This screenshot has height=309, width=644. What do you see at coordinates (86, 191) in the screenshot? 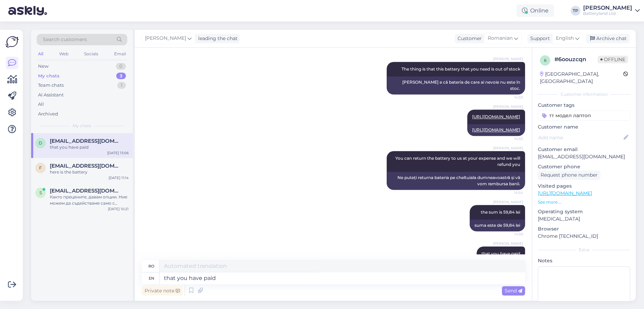
I see `span: snikolaev@solitex.biz` at bounding box center [86, 191].